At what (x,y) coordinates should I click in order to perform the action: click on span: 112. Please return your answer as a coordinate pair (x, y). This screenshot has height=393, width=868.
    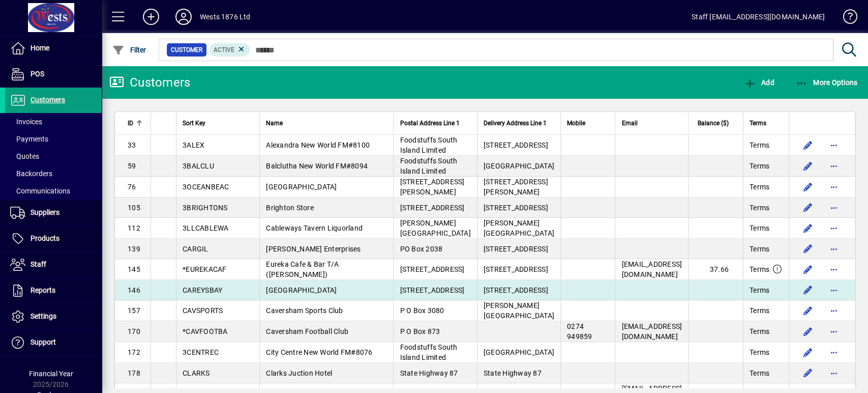
    Looking at the image, I should click on (134, 228).